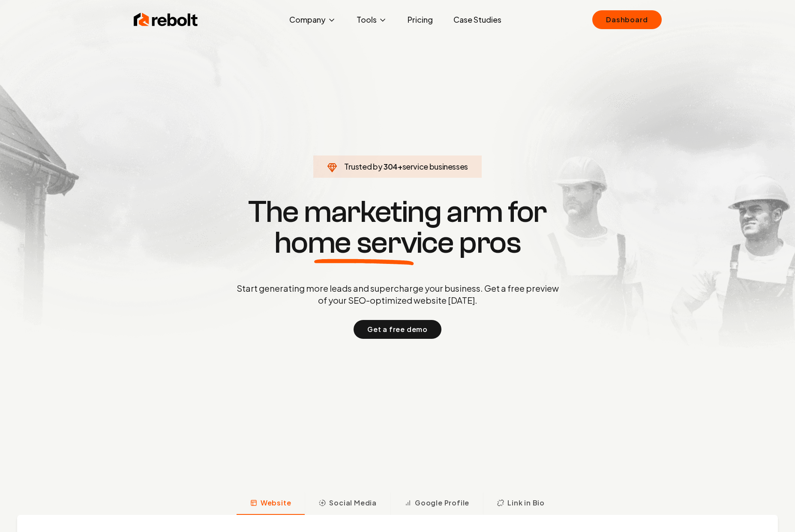  What do you see at coordinates (478, 20) in the screenshot?
I see `a: Case Studies` at bounding box center [478, 20].